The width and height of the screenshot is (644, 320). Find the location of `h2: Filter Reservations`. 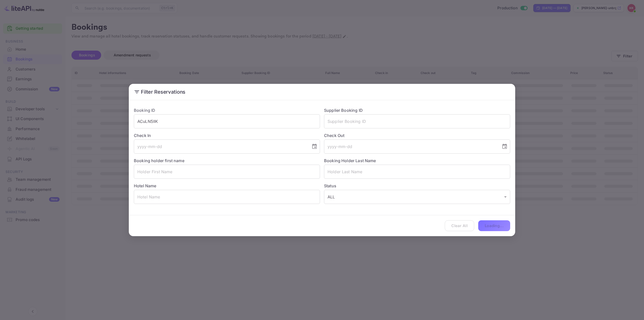

h2: Filter Reservations is located at coordinates (322, 92).